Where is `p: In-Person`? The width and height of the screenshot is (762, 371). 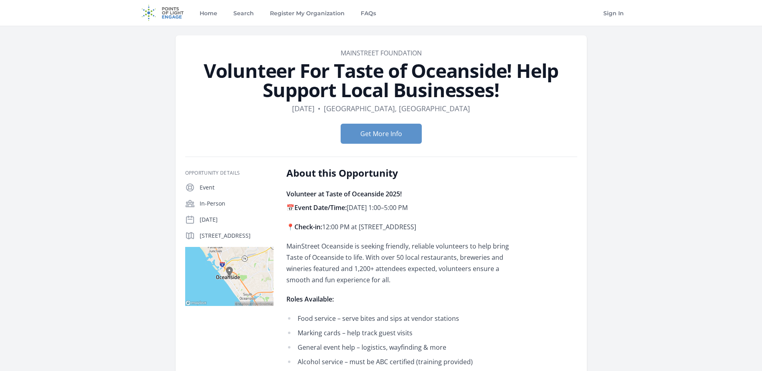
p: In-Person is located at coordinates (237, 204).